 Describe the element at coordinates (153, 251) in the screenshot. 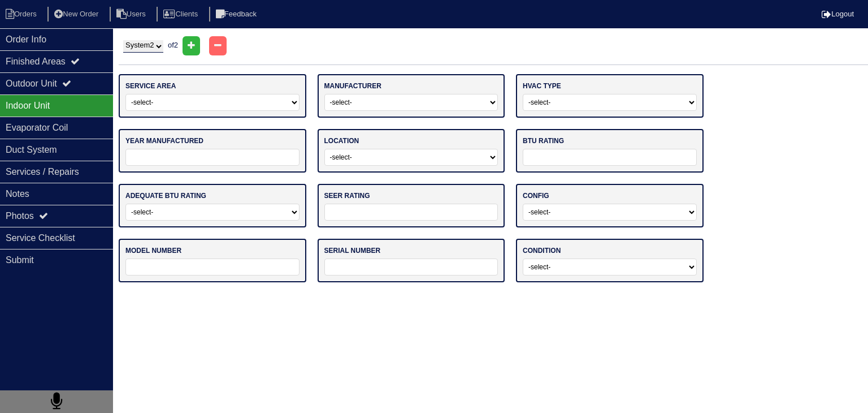

I see `label: model number` at that location.